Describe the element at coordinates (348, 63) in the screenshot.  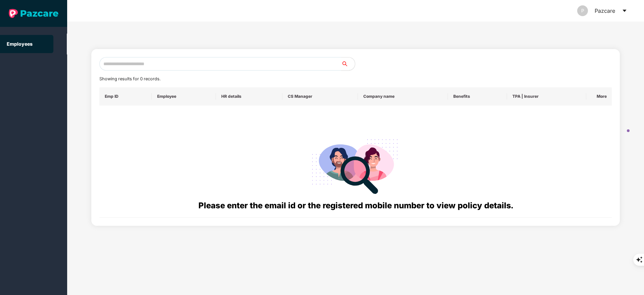
I see `button: search` at that location.